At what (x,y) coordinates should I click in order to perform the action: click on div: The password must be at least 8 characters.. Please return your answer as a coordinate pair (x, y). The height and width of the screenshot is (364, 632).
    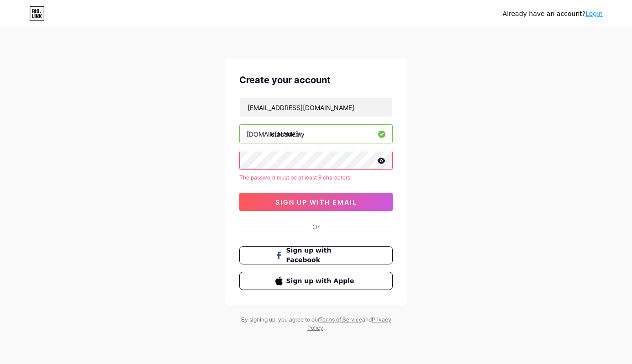
    Looking at the image, I should click on (316, 178).